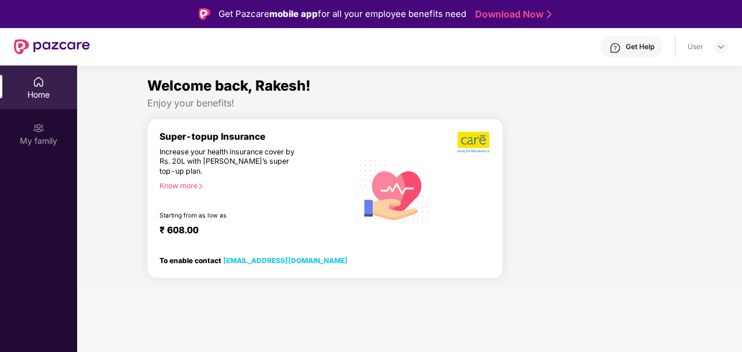 The height and width of the screenshot is (352, 742). Describe the element at coordinates (52, 47) in the screenshot. I see `img: New Pazcare Logo` at that location.